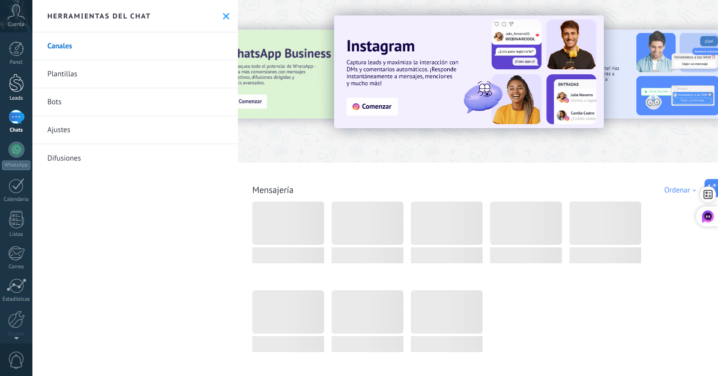 This screenshot has height=376, width=718. What do you see at coordinates (135, 158) in the screenshot?
I see `a: Difusiones` at bounding box center [135, 158].